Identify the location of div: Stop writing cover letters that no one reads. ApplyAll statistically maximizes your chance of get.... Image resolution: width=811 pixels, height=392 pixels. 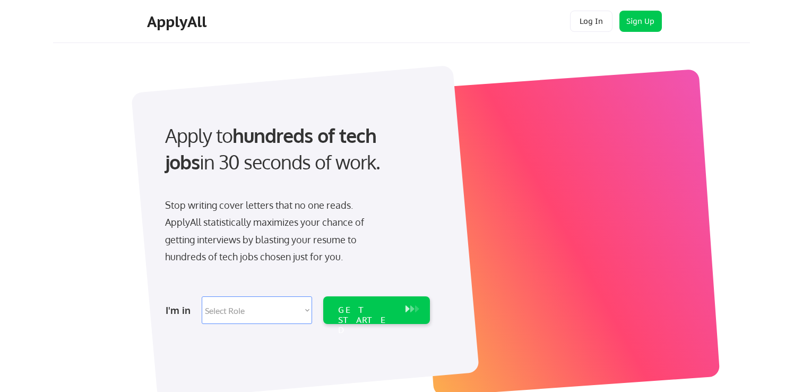
(274, 231).